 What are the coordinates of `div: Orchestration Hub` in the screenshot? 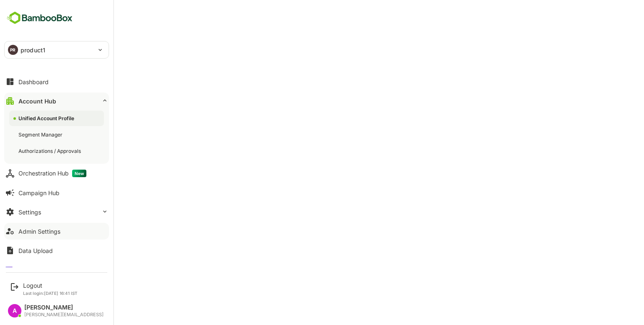 It's located at (53, 173).